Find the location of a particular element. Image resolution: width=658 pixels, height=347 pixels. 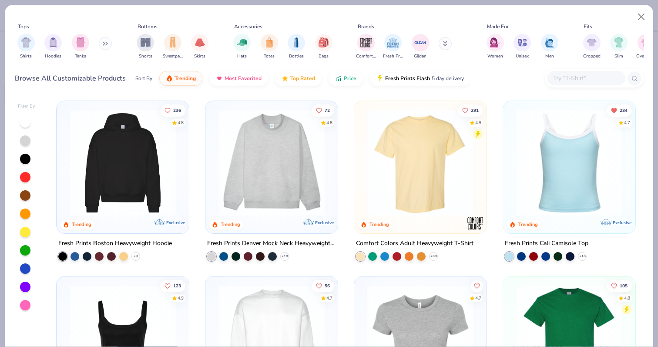

button: Price is located at coordinates (345, 78).